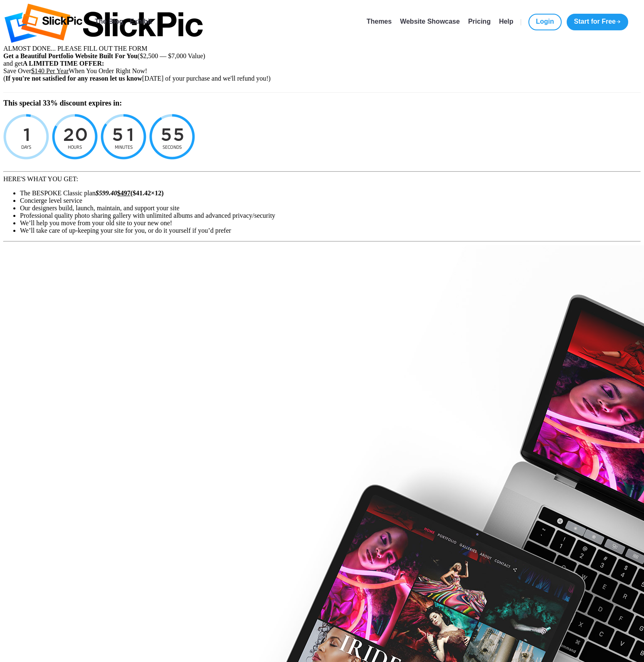  I want to click on b: A LIMITED TIME OFFER:, so click(64, 63).